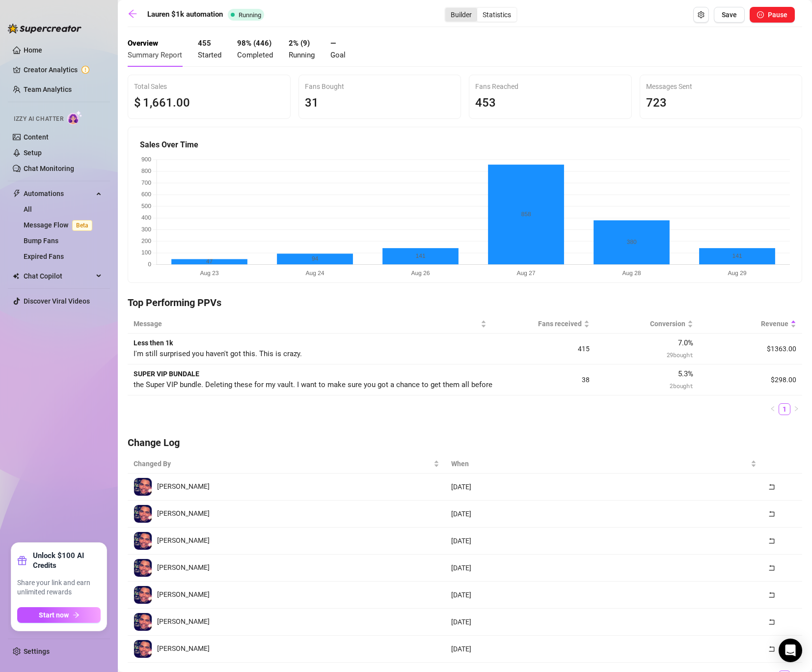 The image size is (812, 672). What do you see at coordinates (59, 225) in the screenshot?
I see `a: Message FlowBeta` at bounding box center [59, 225].